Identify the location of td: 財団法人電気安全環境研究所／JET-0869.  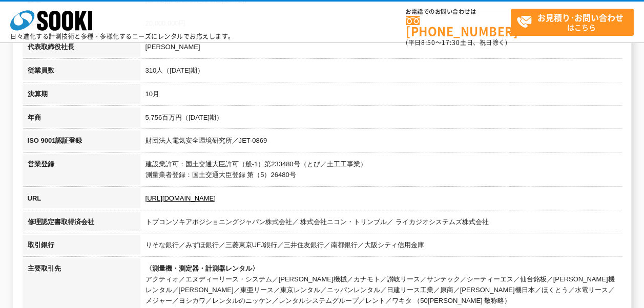
(381, 142).